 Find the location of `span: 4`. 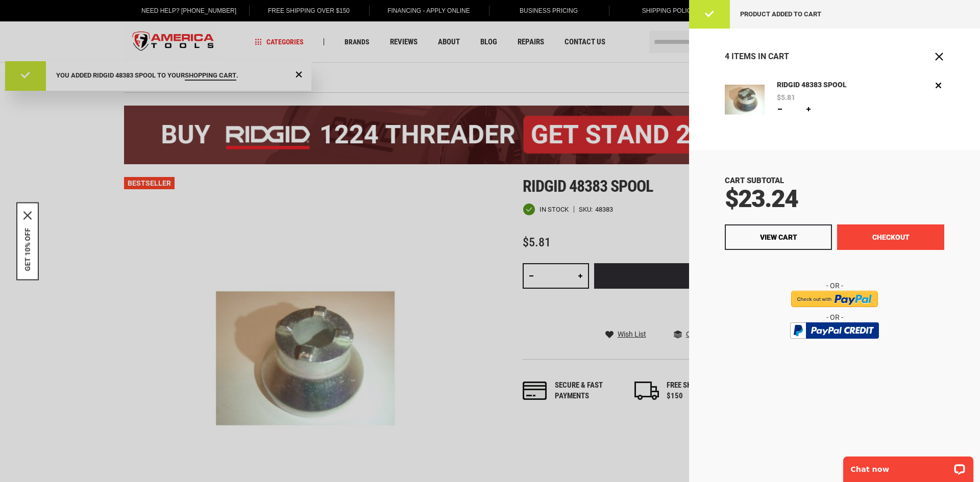

span: 4 is located at coordinates (727, 56).